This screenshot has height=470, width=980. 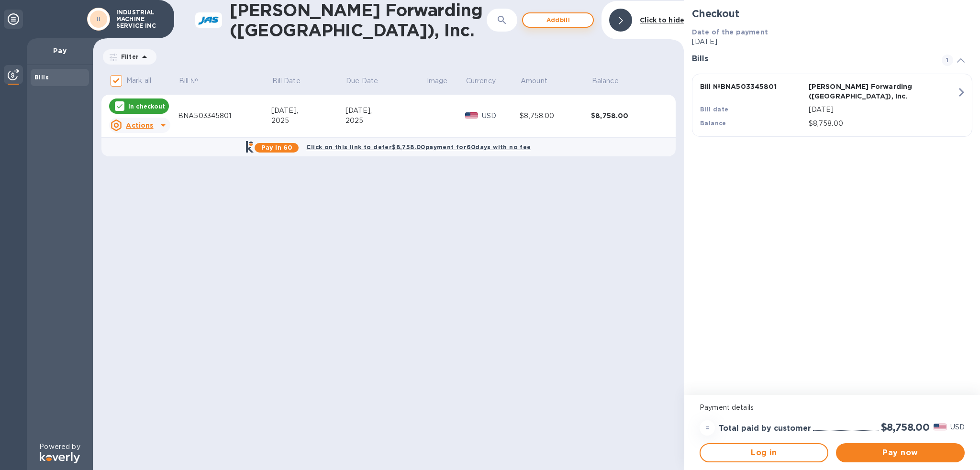 What do you see at coordinates (534, 81) in the screenshot?
I see `p: Amount` at bounding box center [534, 81].